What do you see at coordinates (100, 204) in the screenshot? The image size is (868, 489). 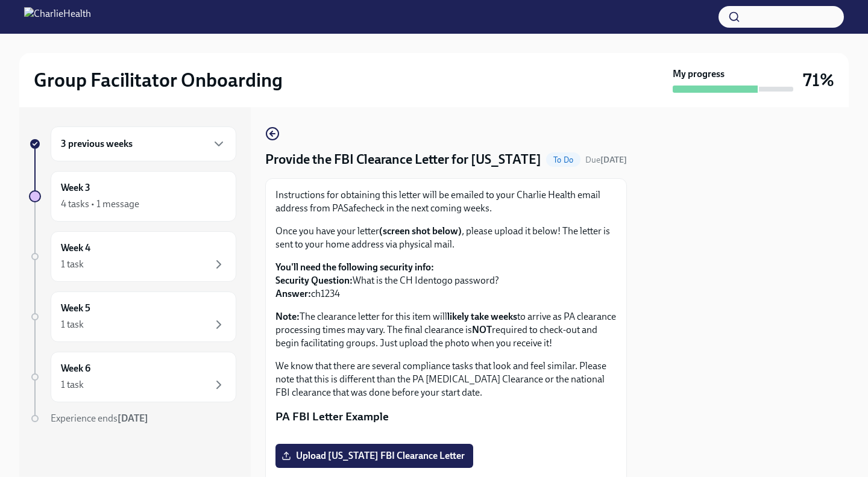 I see `div: 4 tasks • 1 message` at bounding box center [100, 204].